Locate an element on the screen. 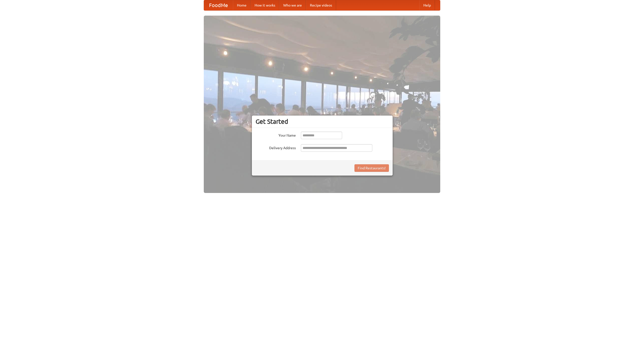 The height and width of the screenshot is (356, 644). a: Help is located at coordinates (427, 5).